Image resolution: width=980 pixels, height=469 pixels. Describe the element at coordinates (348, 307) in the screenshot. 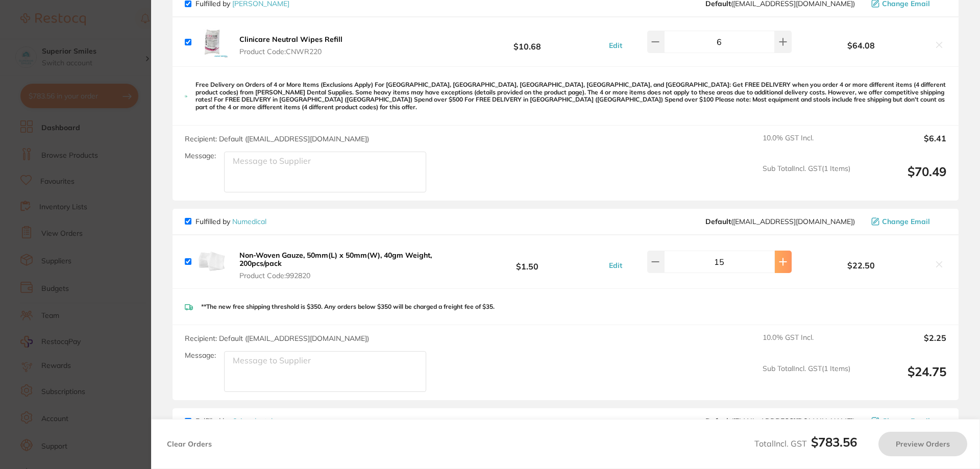

I see `p: **The new free shipping threshold is $350. Any orders below $350 will be charged a freight fee of...` at that location.